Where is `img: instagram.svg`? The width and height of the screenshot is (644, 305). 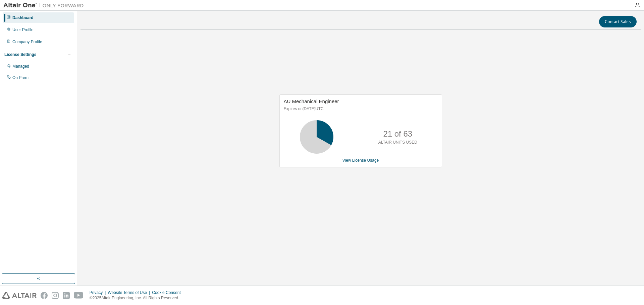
img: instagram.svg is located at coordinates (55, 295).